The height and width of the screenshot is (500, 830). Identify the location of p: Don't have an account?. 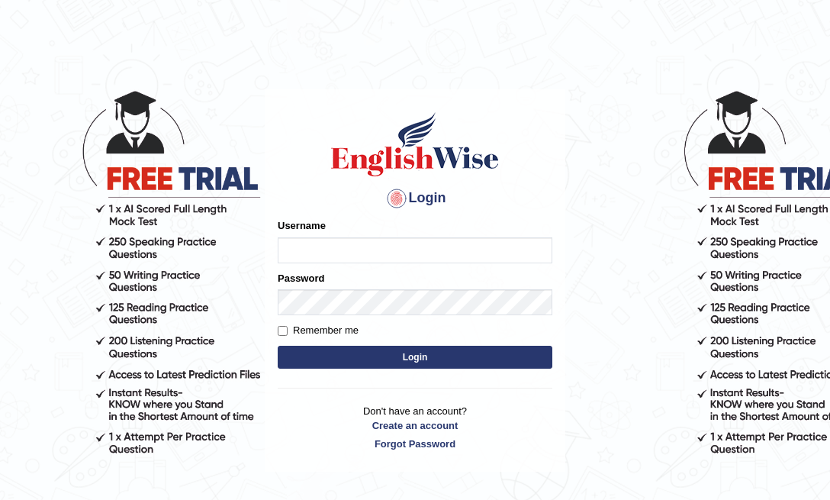
(415, 427).